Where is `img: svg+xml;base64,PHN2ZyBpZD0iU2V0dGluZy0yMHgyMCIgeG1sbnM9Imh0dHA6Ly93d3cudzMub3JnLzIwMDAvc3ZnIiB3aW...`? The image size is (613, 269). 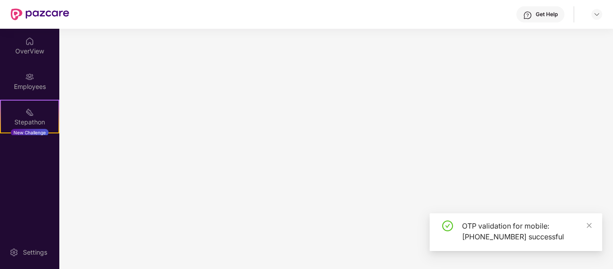 img: svg+xml;base64,PHN2ZyBpZD0iU2V0dGluZy0yMHgyMCIgeG1sbnM9Imh0dHA6Ly93d3cudzMub3JnLzIwMDAvc3ZnIiB3aW... is located at coordinates (14, 252).